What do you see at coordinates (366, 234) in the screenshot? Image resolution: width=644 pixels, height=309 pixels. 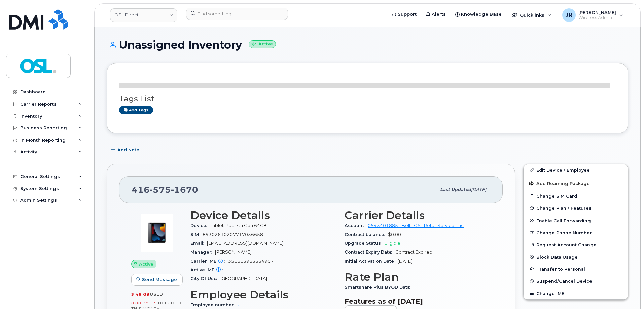 I see `span: Contract balance` at bounding box center [366, 234].